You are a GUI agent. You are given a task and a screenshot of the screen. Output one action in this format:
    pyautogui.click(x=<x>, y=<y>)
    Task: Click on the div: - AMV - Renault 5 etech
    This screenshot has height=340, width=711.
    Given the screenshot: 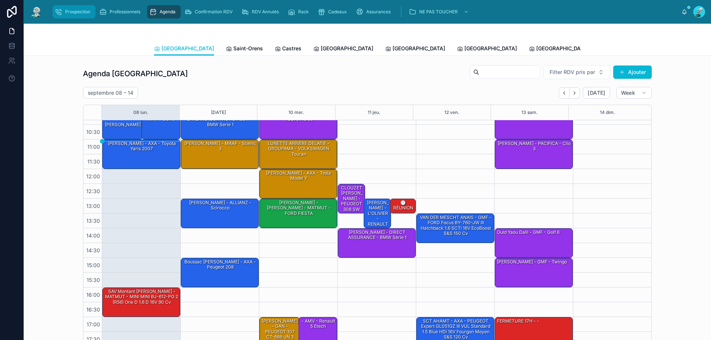 What is the action you would take?
    pyautogui.click(x=319, y=324)
    